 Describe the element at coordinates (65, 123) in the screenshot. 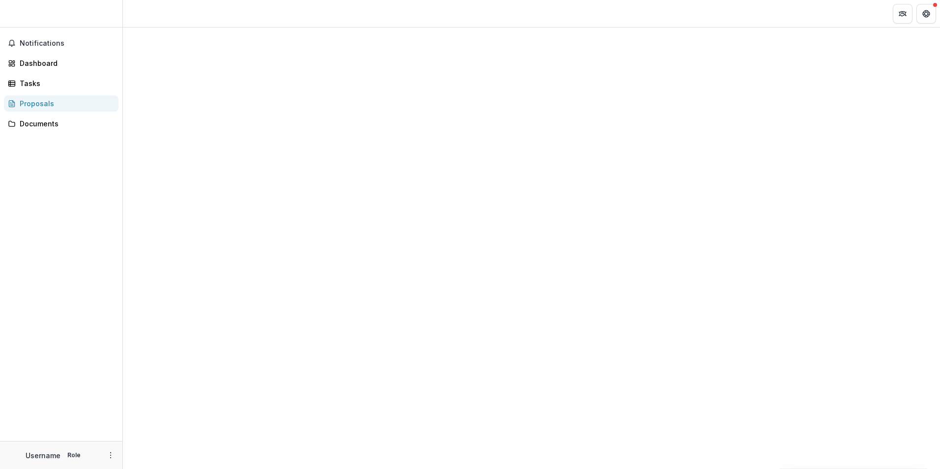

I see `div: Documents` at that location.